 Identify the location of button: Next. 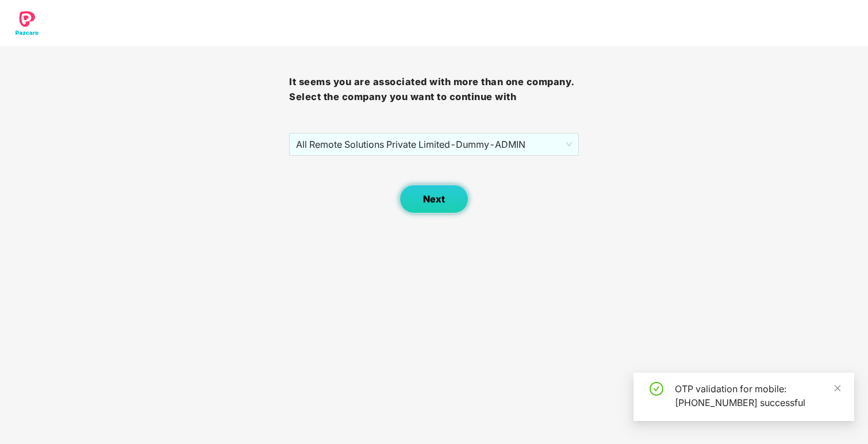
(434, 199).